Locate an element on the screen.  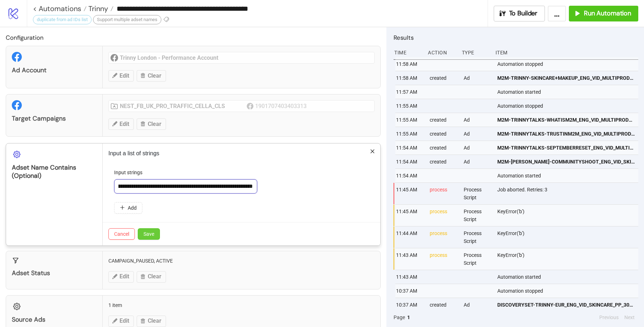
button: Previous is located at coordinates (609, 318).